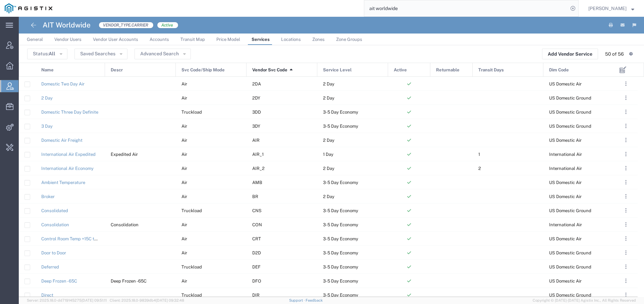  What do you see at coordinates (63, 84) in the screenshot?
I see `a: Domestic Two Day Air` at bounding box center [63, 84].